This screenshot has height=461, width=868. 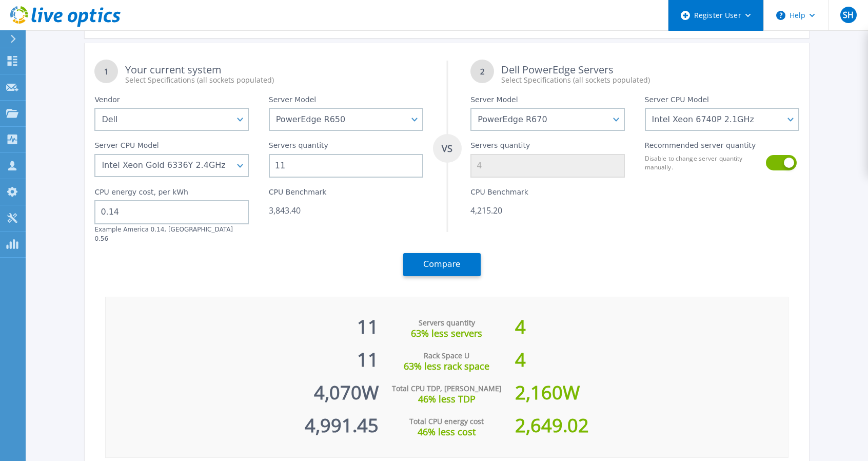 What do you see at coordinates (447, 148) in the screenshot?
I see `tspan: VS` at bounding box center [447, 148].